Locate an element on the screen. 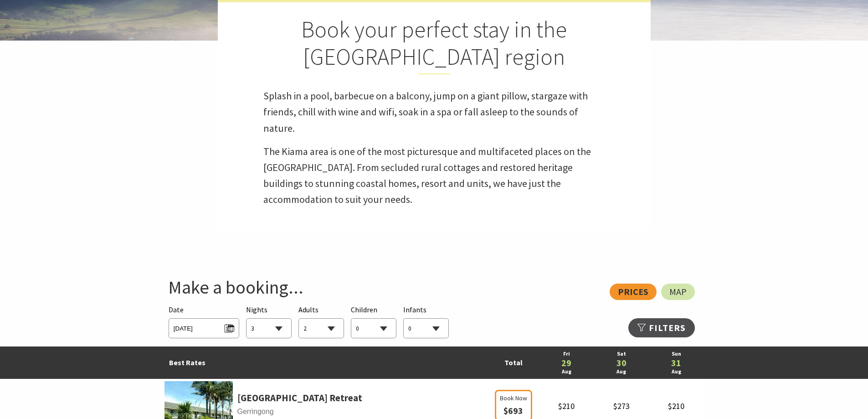 Image resolution: width=868 pixels, height=419 pixels. a: Sat is located at coordinates (621, 353).